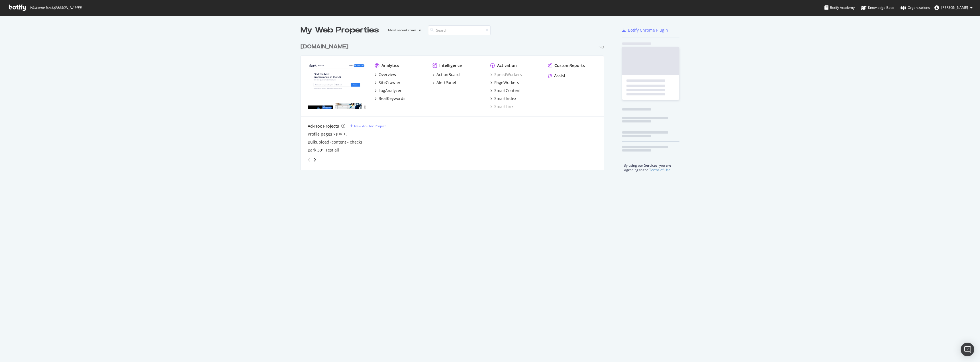 This screenshot has width=980, height=362. I want to click on a: LogAnalyzer, so click(388, 91).